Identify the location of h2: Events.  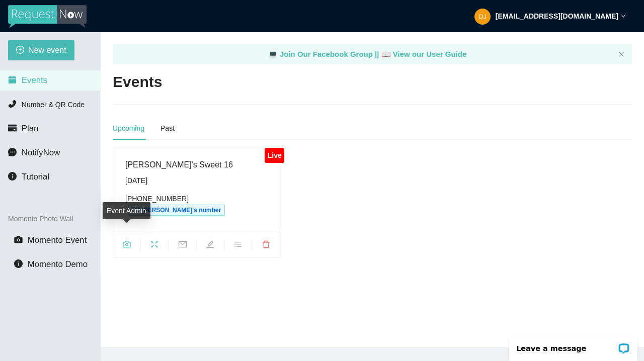
(137, 82).